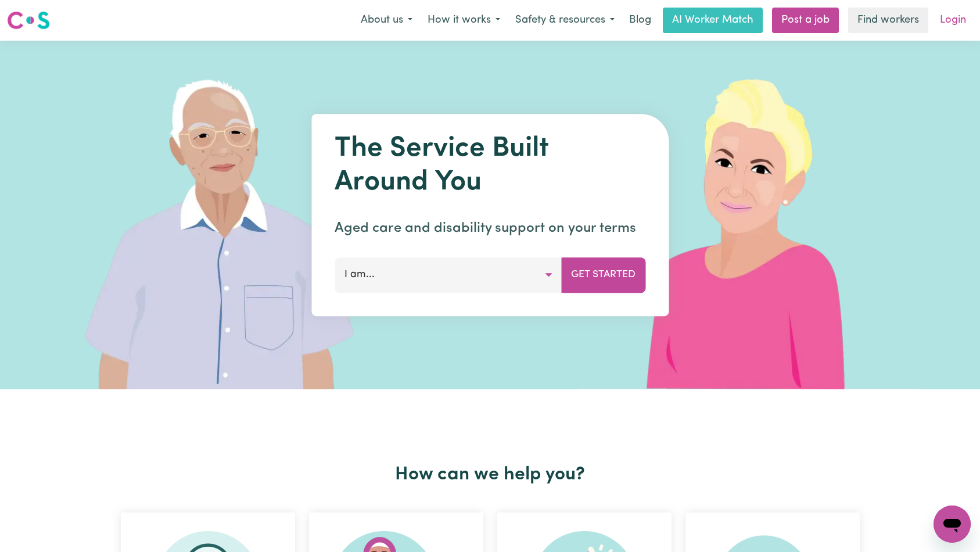 The width and height of the screenshot is (980, 552). What do you see at coordinates (490, 474) in the screenshot?
I see `h2: How can we help you?` at bounding box center [490, 474].